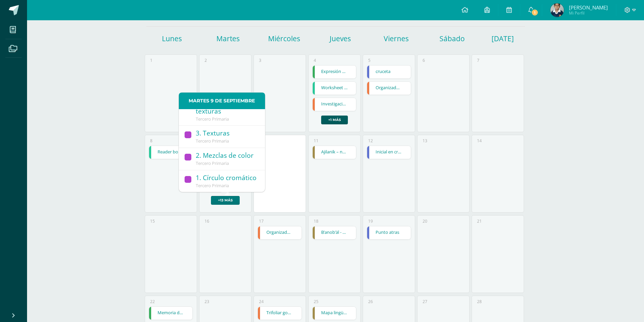 The image size is (644, 322). I want to click on div: 7, so click(478, 60).